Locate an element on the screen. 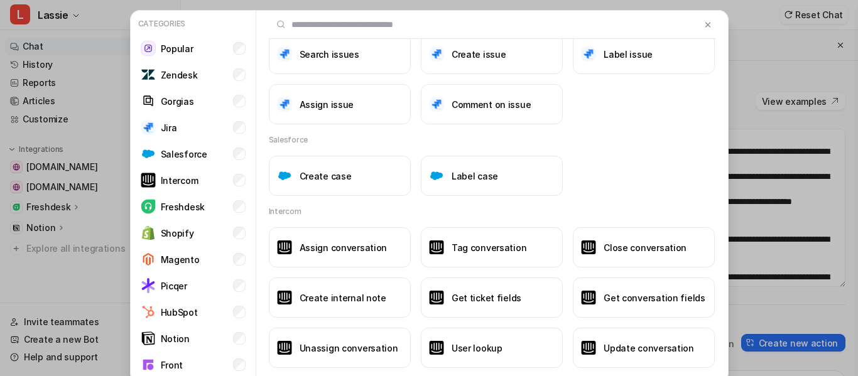  button: Create issueCreate issue is located at coordinates (492, 54).